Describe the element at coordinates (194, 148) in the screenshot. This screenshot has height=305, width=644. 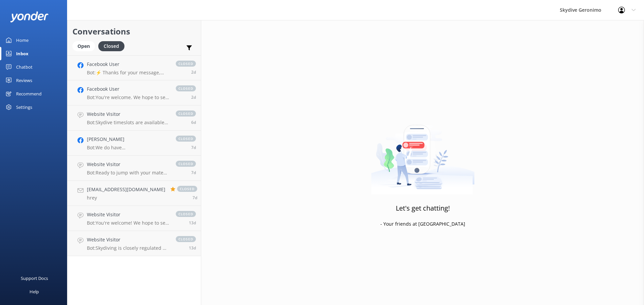
I see `span: Sep 16 2025 08:01pm (UTC +08:00) Australia/Perth` at that location.